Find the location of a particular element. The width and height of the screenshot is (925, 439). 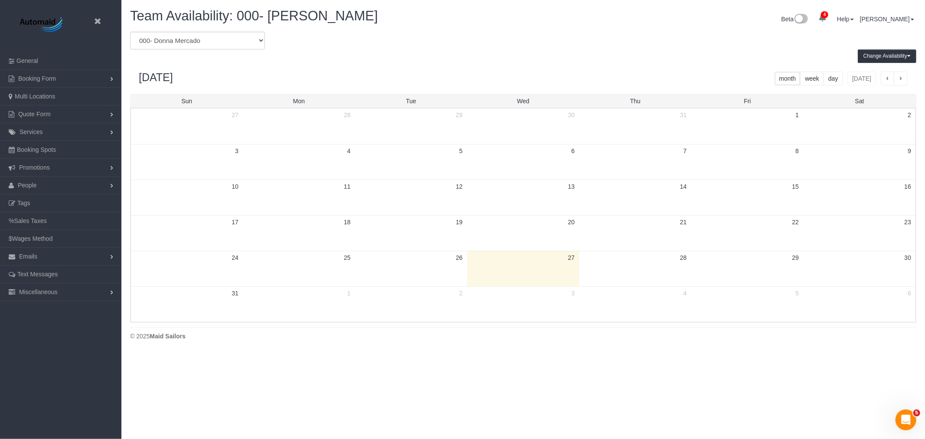

a: 14 is located at coordinates (683, 186).